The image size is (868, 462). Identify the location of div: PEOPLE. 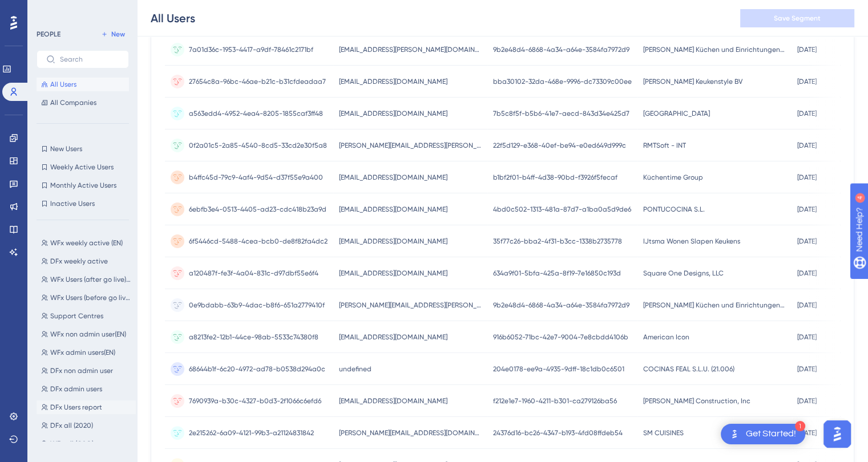
(48, 34).